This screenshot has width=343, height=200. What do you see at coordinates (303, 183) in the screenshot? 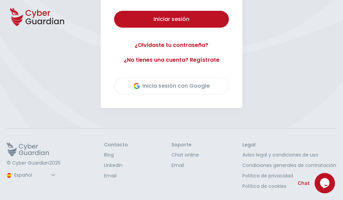
I see `span: Chat` at bounding box center [303, 183].